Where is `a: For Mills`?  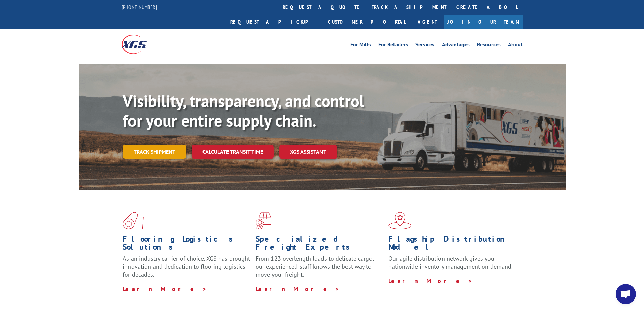 a: For Mills is located at coordinates (361, 46).